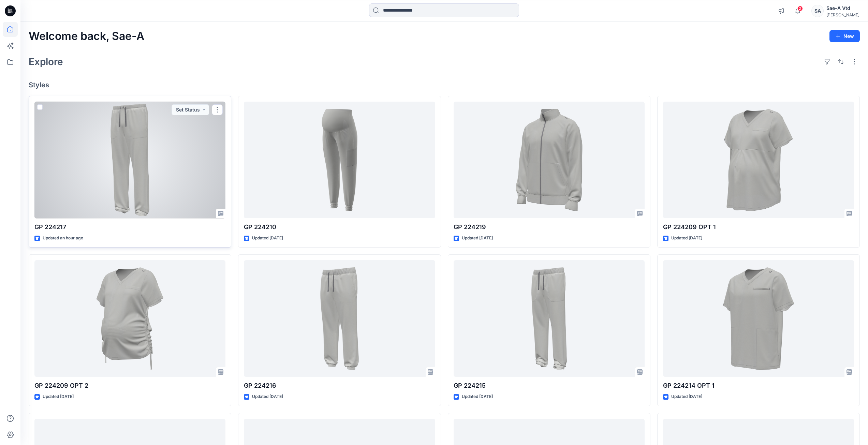 The width and height of the screenshot is (868, 445). What do you see at coordinates (339, 318) in the screenshot?
I see `a: GP 224216` at bounding box center [339, 318].